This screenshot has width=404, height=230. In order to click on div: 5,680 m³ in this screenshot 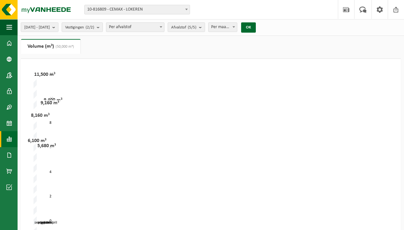, I will do `click(47, 146)`.